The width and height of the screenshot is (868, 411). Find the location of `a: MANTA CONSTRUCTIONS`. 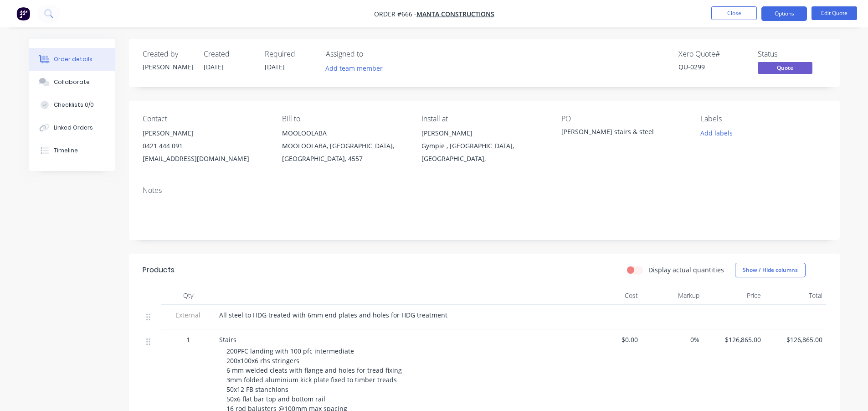

a: MANTA CONSTRUCTIONS is located at coordinates (455, 14).